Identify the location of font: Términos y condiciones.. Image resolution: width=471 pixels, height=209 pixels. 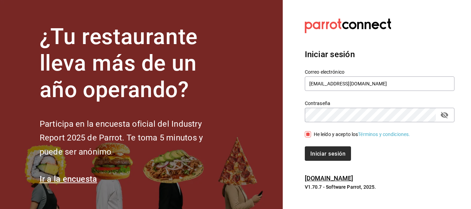
(384, 135).